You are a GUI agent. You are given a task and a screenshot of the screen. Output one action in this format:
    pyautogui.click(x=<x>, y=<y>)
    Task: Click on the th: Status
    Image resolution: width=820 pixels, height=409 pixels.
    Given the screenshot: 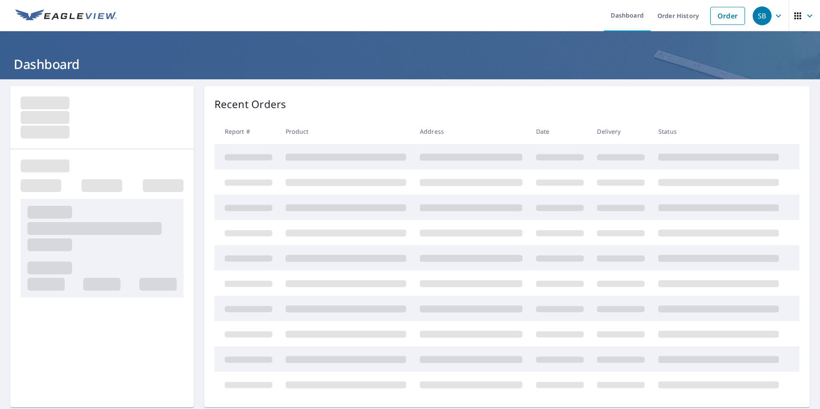 What is the action you would take?
    pyautogui.click(x=718, y=131)
    